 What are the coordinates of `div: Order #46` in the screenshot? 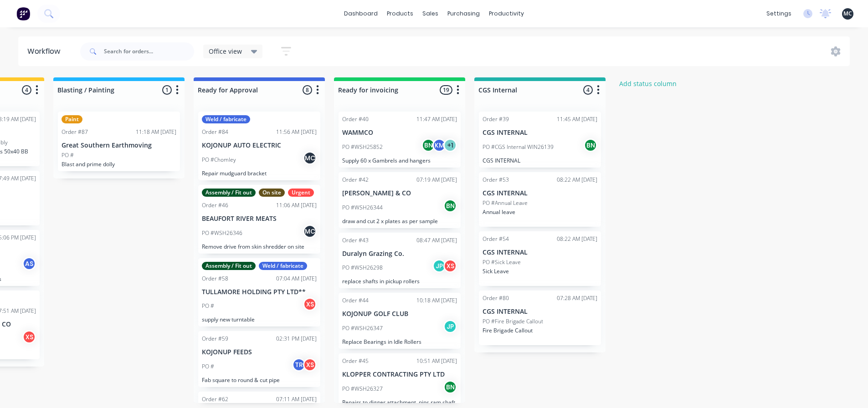 It's located at (215, 206).